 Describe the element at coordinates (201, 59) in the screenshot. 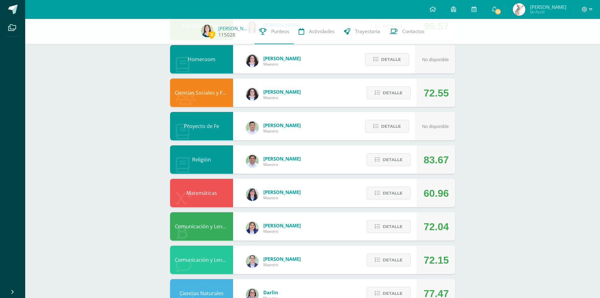

I see `div: Homeroom` at that location.